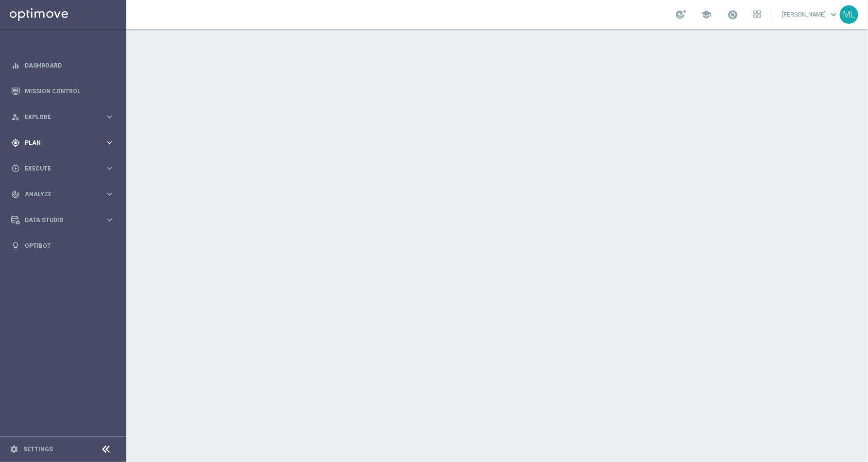 The image size is (868, 462). I want to click on div: Data Studio, so click(58, 220).